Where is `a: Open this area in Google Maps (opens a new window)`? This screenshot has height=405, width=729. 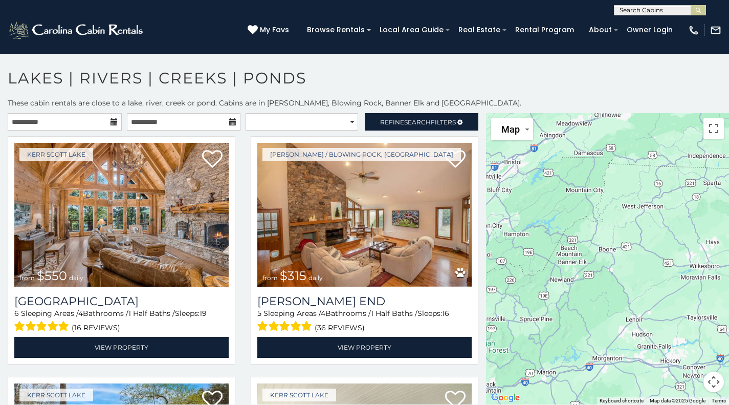
a: Open this area in Google Maps (opens a new window) is located at coordinates (506, 398).